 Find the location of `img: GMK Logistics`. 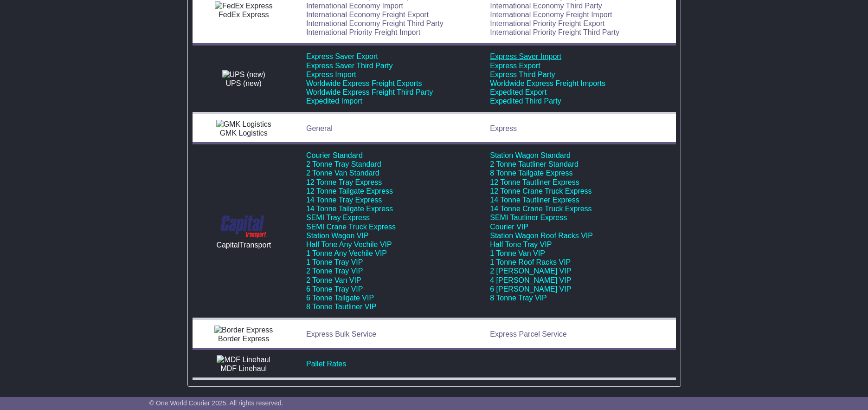

img: GMK Logistics is located at coordinates (243, 124).